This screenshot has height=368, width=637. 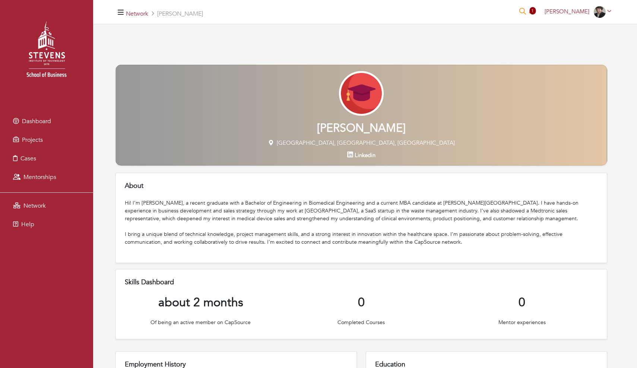 I want to click on a: Dashboard, so click(x=47, y=121).